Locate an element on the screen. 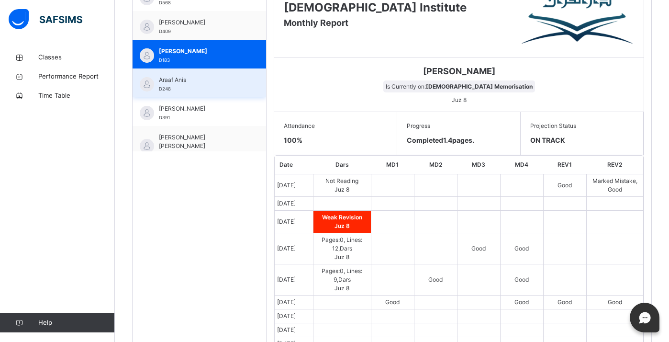  span: 100 % is located at coordinates (293, 140).